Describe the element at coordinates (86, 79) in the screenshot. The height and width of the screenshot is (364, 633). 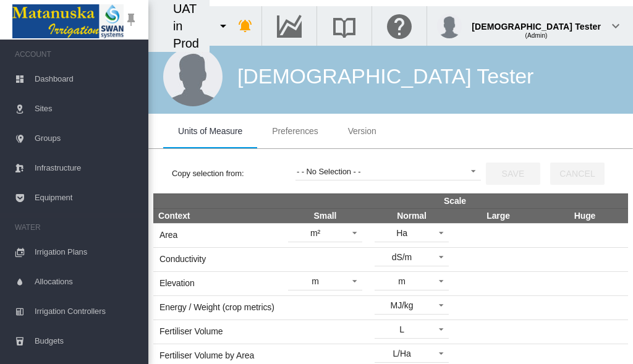
I see `span: Dashboard` at that location.